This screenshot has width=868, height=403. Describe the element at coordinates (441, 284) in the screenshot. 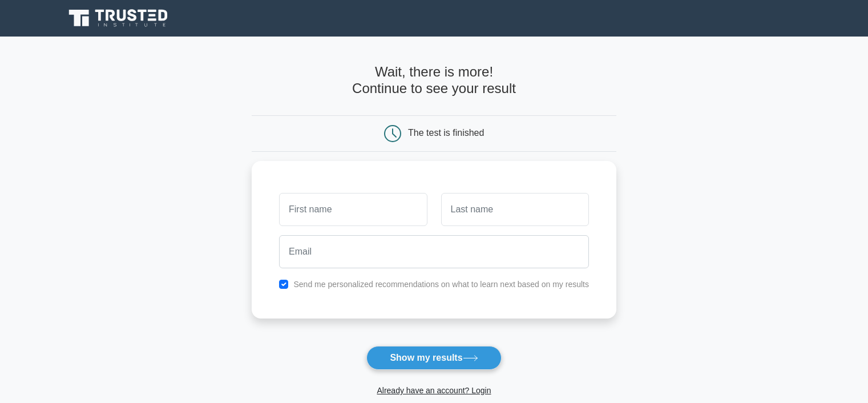

I see `label: Send me personalized recommendations on what to learn next based on my results` at that location.